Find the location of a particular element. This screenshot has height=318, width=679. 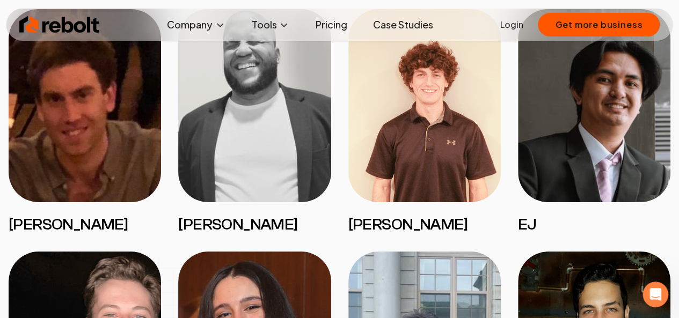

img: Rebolt Logo is located at coordinates (60, 25).